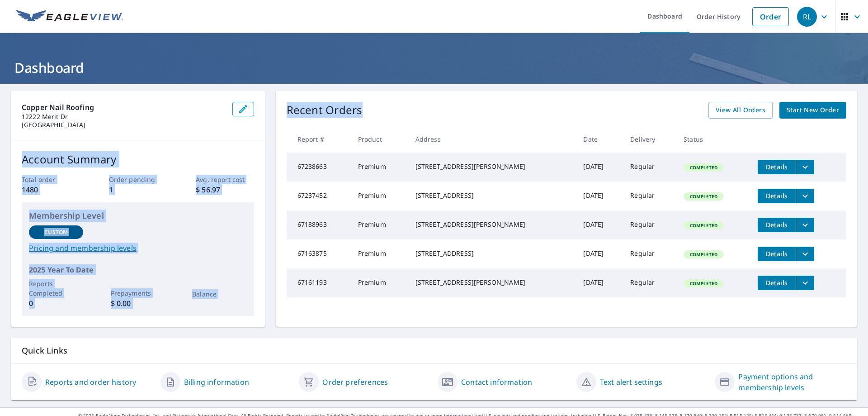 This screenshot has height=416, width=868. What do you see at coordinates (807, 17) in the screenshot?
I see `div: RL` at bounding box center [807, 17].